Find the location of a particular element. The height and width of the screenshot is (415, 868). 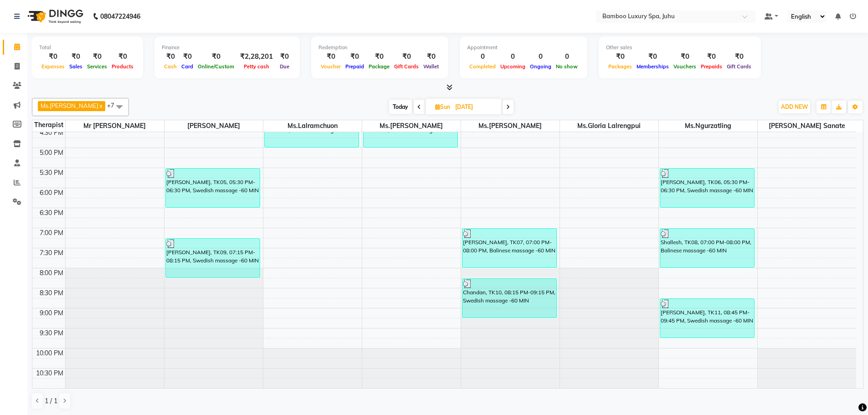

b: 08047224946 is located at coordinates (120, 17).